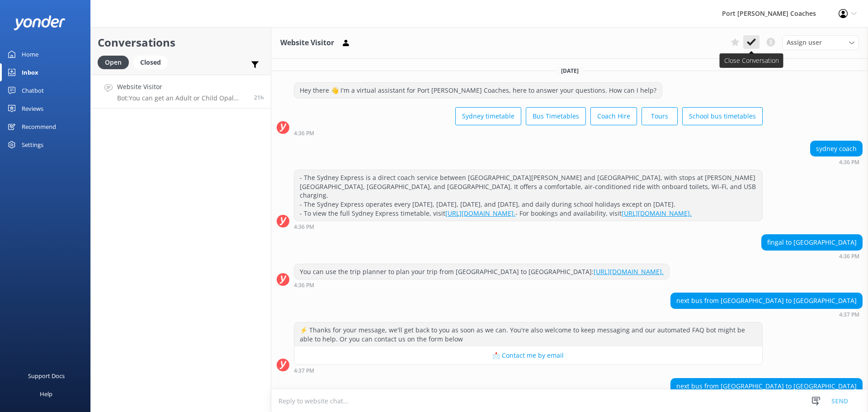 The width and height of the screenshot is (868, 412). I want to click on div: Open, so click(113, 62).